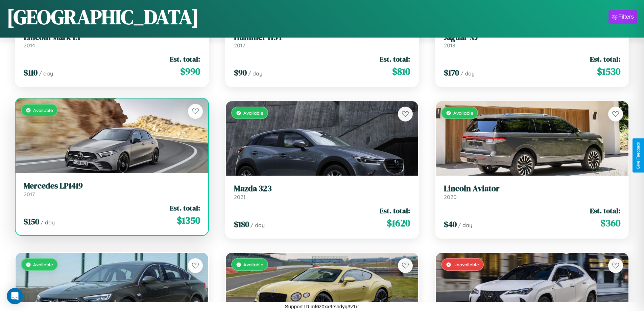 The width and height of the screenshot is (644, 311). What do you see at coordinates (532, 188) in the screenshot?
I see `h3: Lincoln Aviator` at bounding box center [532, 188].